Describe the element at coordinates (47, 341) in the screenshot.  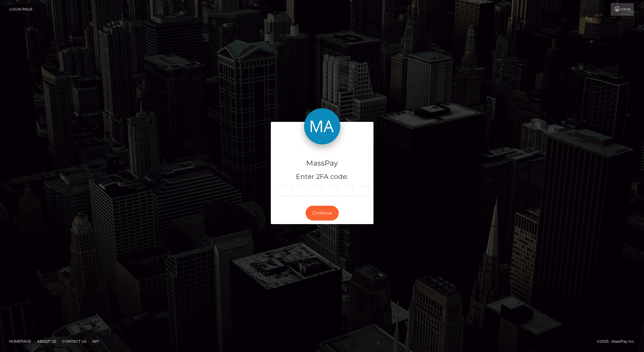
I see `a: About Us` at that location.